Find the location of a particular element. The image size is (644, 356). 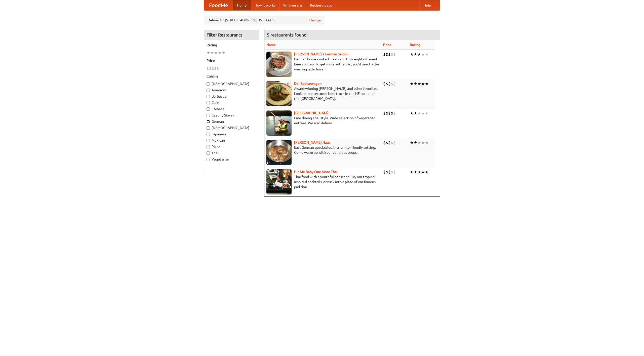

label: German is located at coordinates (232, 122).